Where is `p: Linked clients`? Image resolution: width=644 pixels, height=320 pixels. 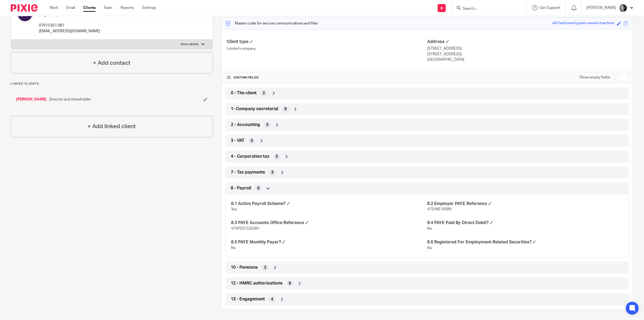
p: Linked clients is located at coordinates (112, 84).